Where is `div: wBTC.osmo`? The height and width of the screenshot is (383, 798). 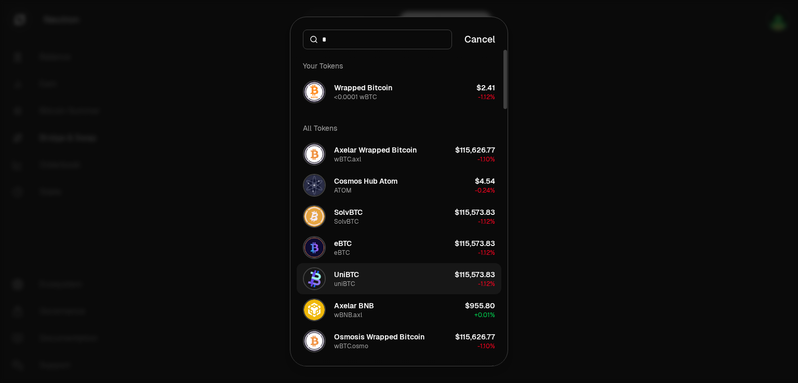 div: wBTC.osmo is located at coordinates (351, 347).